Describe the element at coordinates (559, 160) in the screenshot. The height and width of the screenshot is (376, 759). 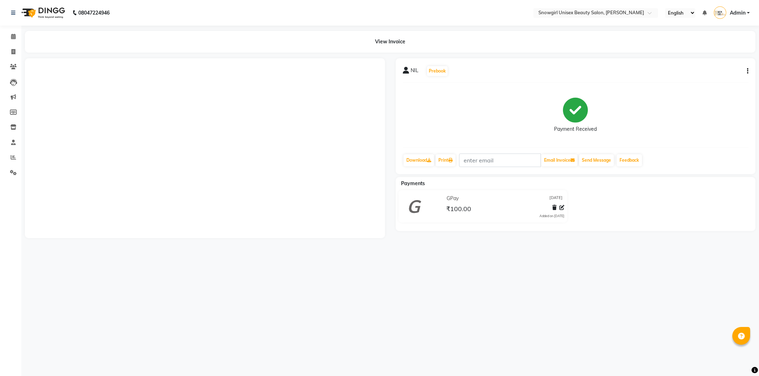
I see `button: Email Invoice` at that location.